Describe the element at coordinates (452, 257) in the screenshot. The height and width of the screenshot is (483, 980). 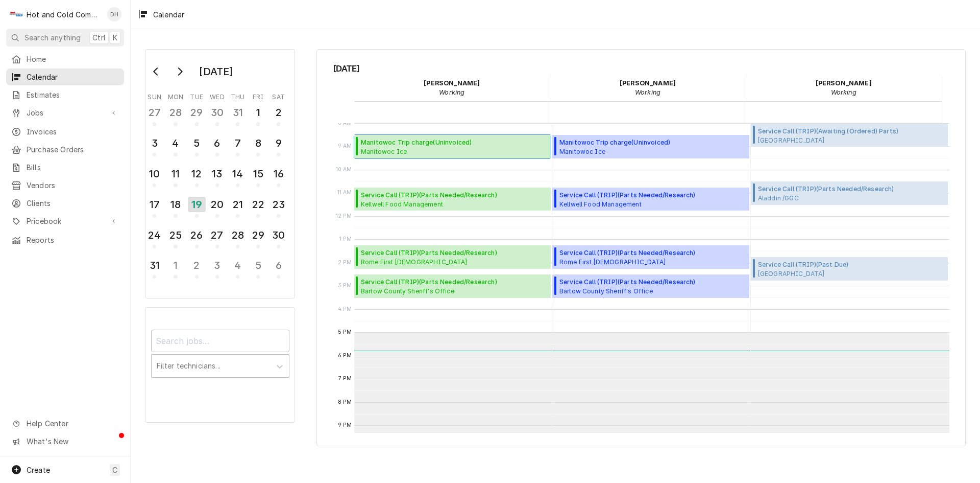
I see `div: [Service] Service Call (TRIP) Rome First United Methodist Rome United methodist church / 202 E 3r...` at that location.